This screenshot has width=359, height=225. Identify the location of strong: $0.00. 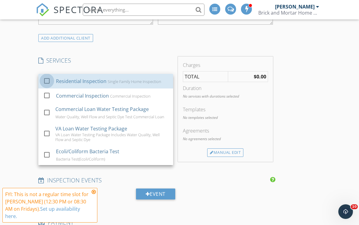
(260, 77).